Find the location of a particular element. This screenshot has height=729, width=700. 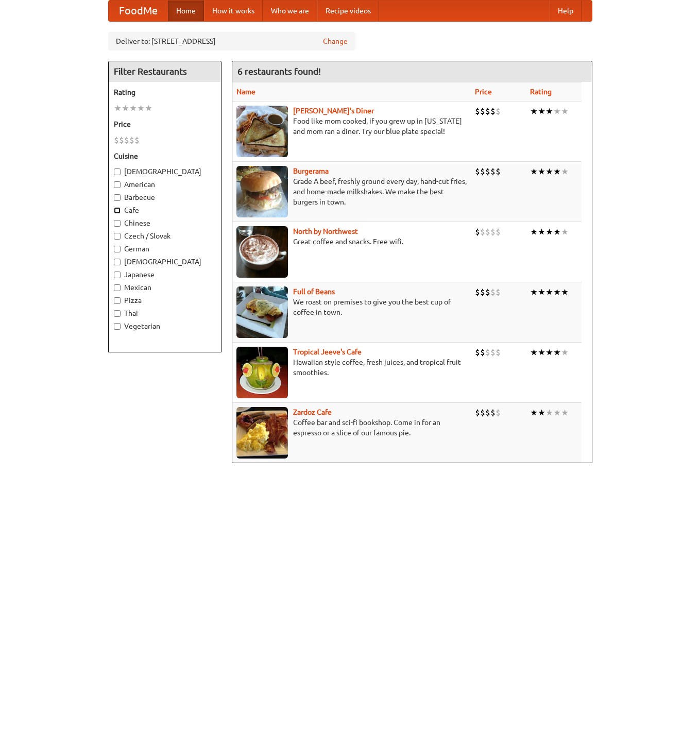

p: We roast on premises to give you the best cup of coffee in town. is located at coordinates (351, 307).